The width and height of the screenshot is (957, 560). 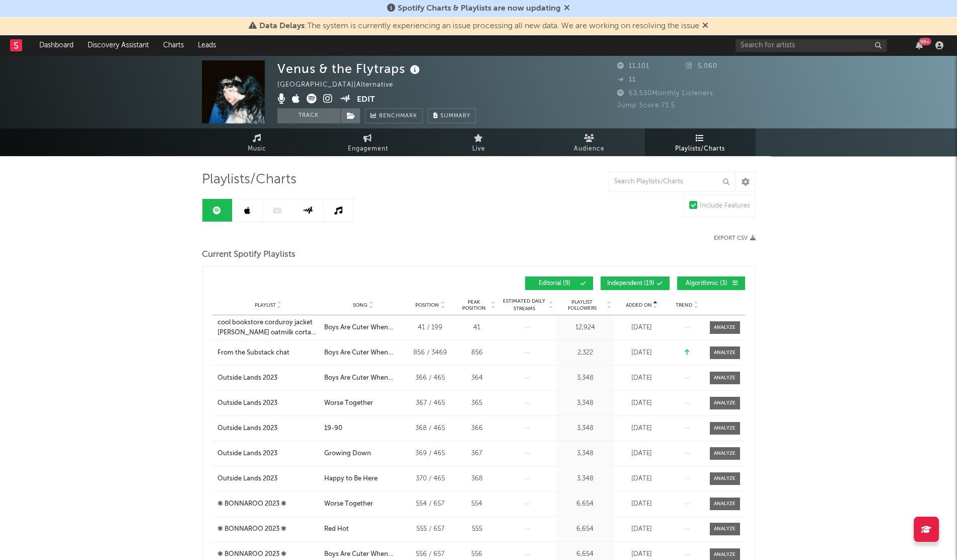 What do you see at coordinates (559, 282) in the screenshot?
I see `button: Editorial(9)` at bounding box center [559, 282].